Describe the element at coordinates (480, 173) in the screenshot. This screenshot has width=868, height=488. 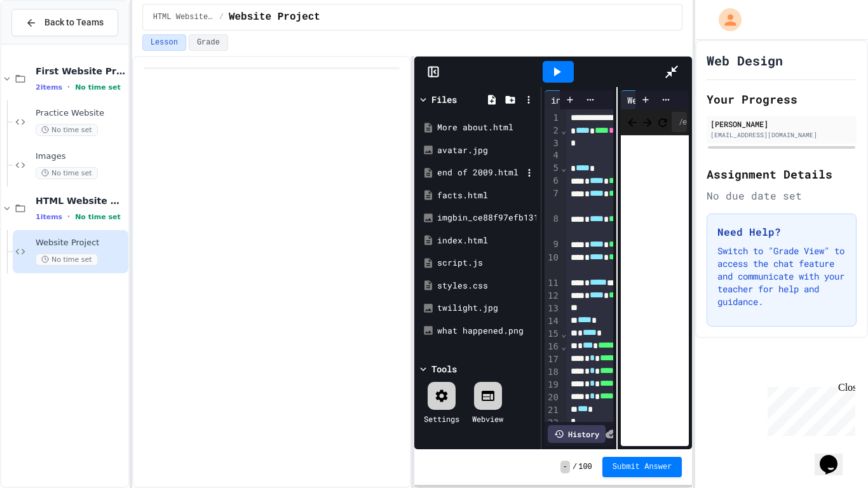
I see `div: end of 2009.html` at that location.